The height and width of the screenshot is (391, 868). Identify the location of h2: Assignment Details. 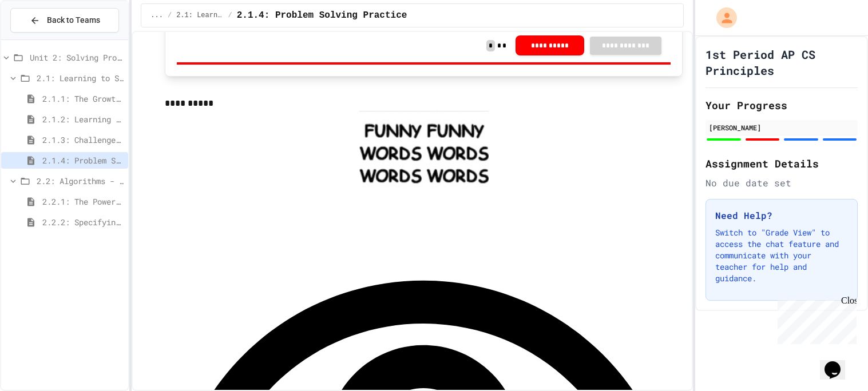
(781, 164).